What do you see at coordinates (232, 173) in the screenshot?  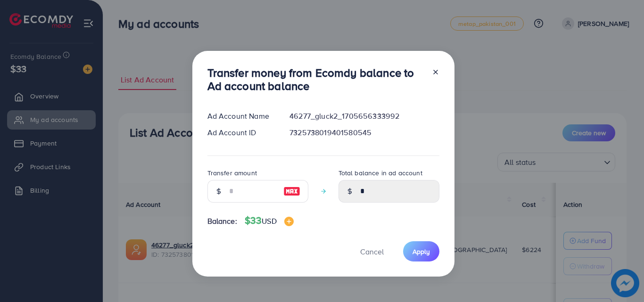 I see `label: Transfer amount` at bounding box center [232, 173].